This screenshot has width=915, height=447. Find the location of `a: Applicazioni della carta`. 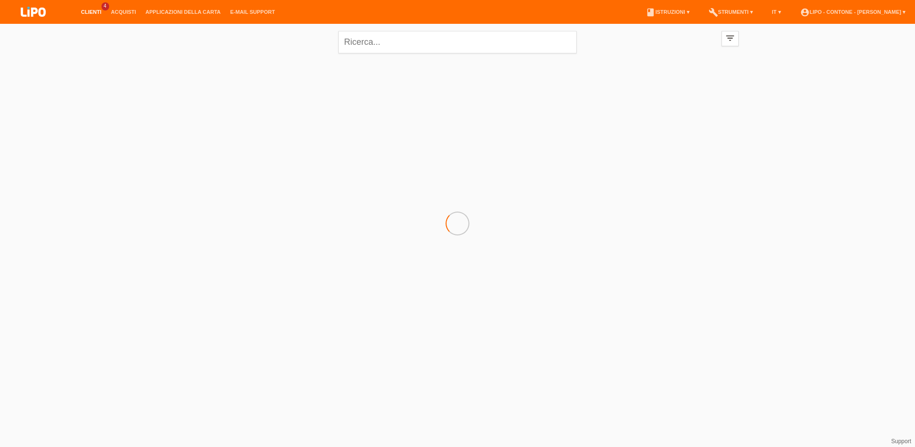

a: Applicazioni della carta is located at coordinates (183, 12).